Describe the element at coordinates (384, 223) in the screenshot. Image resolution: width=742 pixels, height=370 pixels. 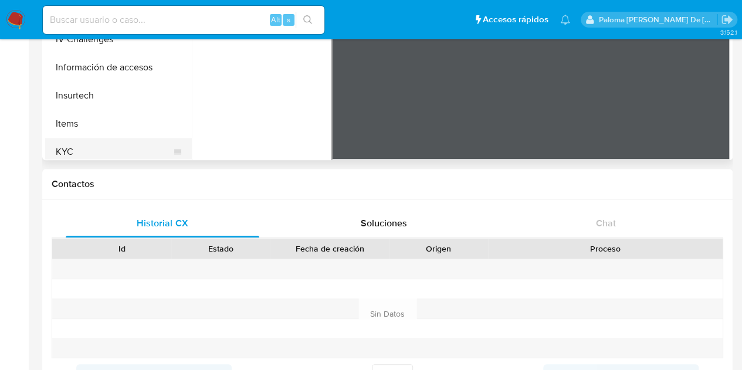
I see `span: Soluciones` at that location.